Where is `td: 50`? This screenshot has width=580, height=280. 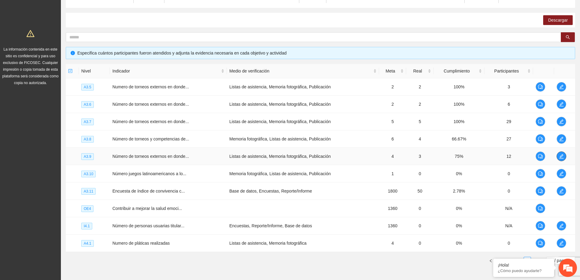 td: 50 is located at coordinates (420, 191).